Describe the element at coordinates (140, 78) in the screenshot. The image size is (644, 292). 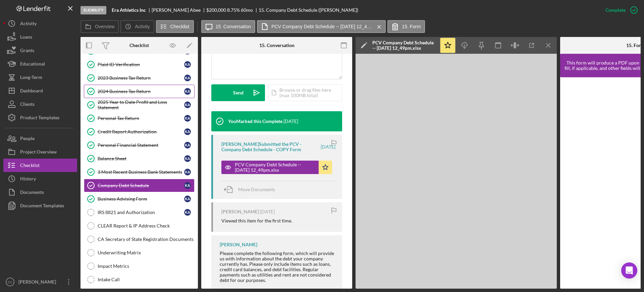
I see `a: 2023 Business Tax ReturnKA` at that location.